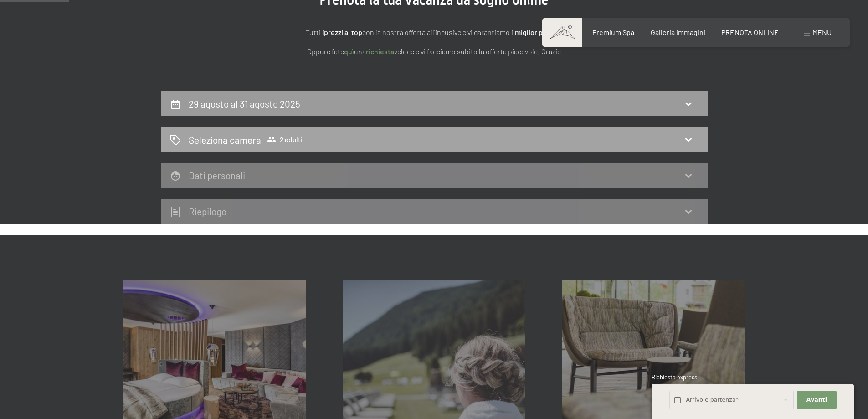 The image size is (868, 419). What do you see at coordinates (343, 32) in the screenshot?
I see `strong: prezzi al top` at bounding box center [343, 32].